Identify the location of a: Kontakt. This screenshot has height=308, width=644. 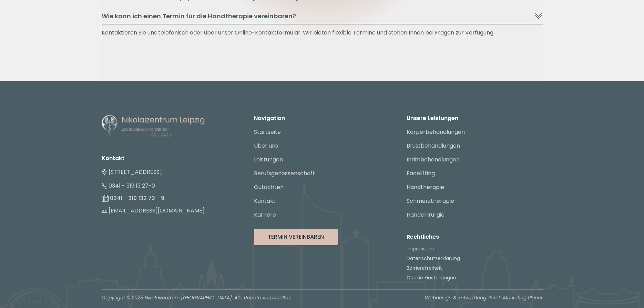
(265, 201).